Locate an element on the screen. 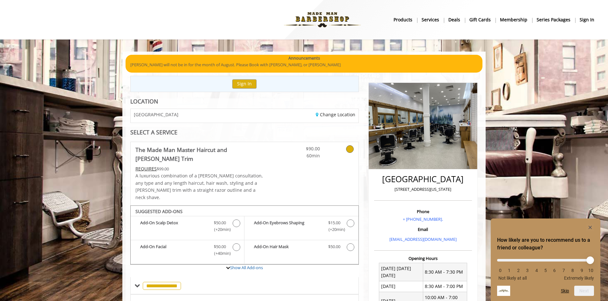  label: Add-On Scalp Detox is located at coordinates (187, 227).